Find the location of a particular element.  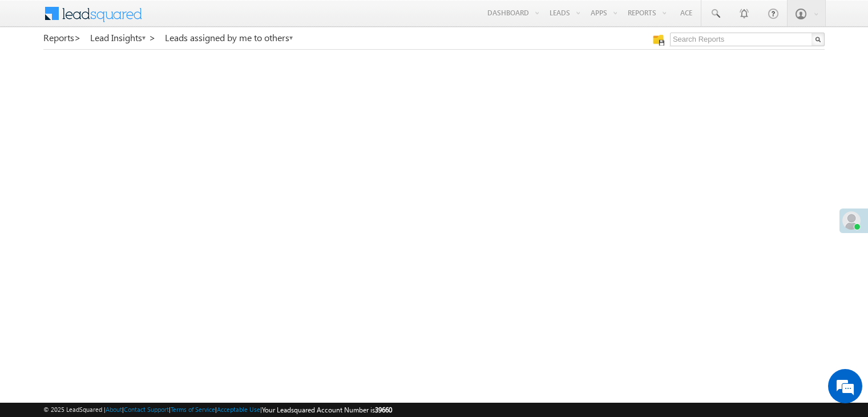

input: Search Reports is located at coordinates (747, 39).